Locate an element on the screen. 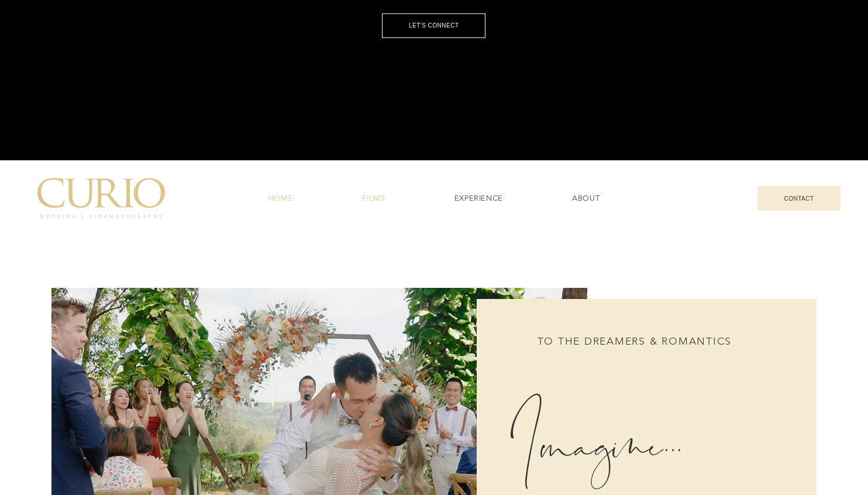 The height and width of the screenshot is (495, 868). a: LET'S CONNECT is located at coordinates (433, 26).